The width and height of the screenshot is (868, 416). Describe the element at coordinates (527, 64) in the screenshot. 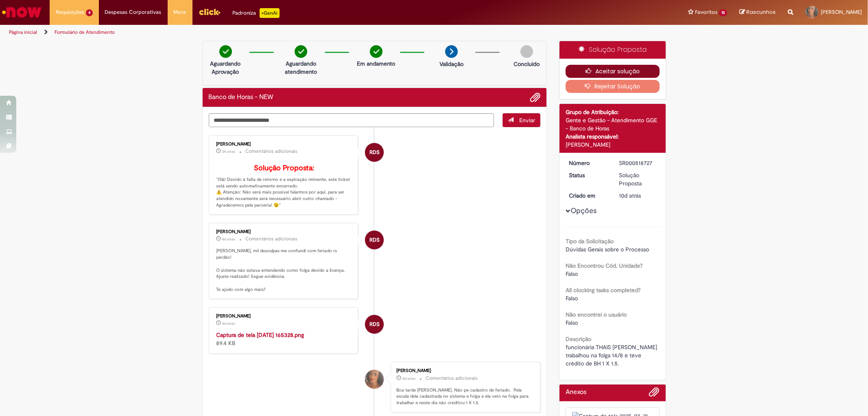

I see `p: Concluído` at that location.